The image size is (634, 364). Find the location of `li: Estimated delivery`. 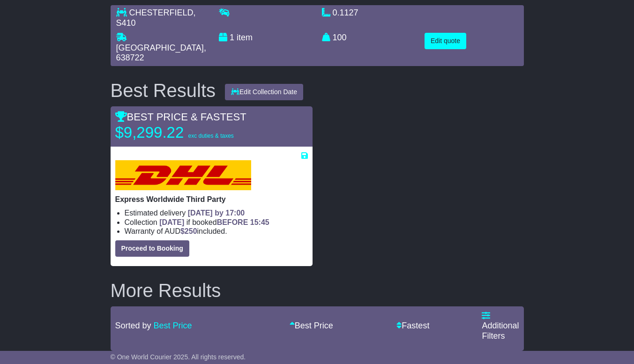

li: Estimated delivery is located at coordinates (216, 213).